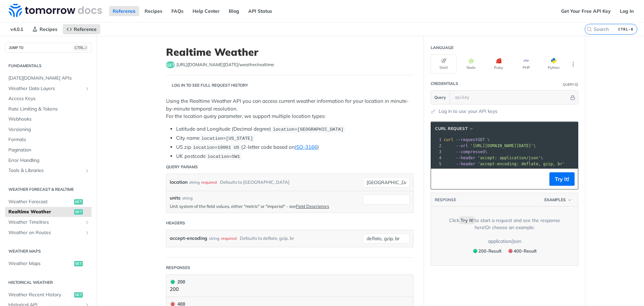  I want to click on span: Weather Timelines, so click(46, 222).